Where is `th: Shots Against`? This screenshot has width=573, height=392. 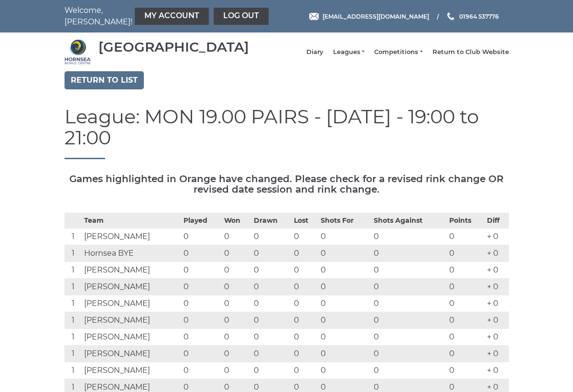 th: Shots Against is located at coordinates (409, 221).